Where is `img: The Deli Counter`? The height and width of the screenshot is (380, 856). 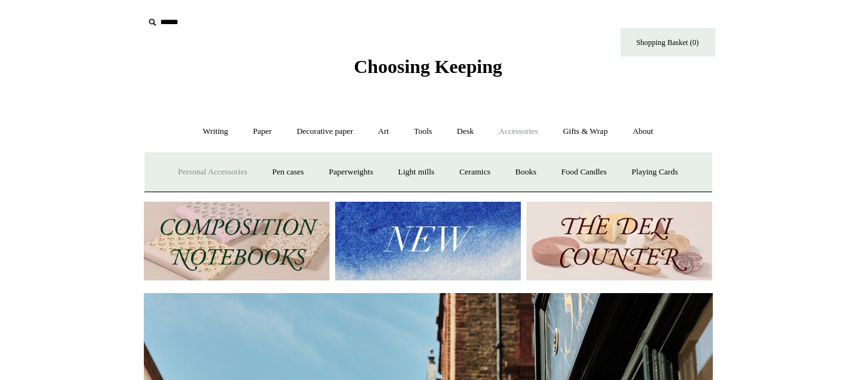
img: The Deli Counter is located at coordinates (619, 241).